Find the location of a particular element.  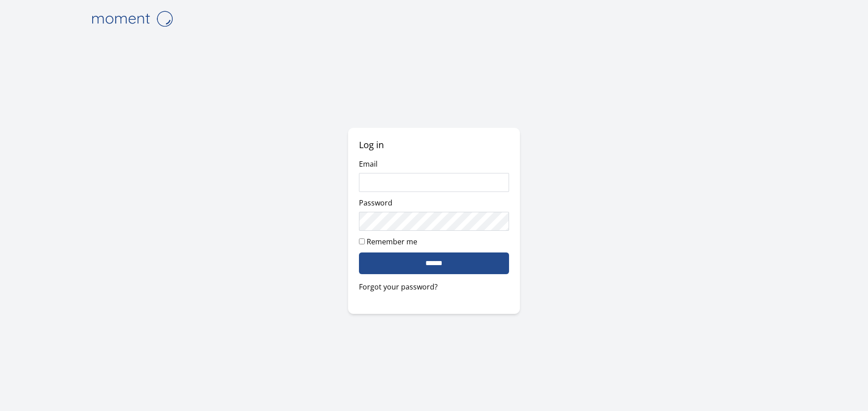

label: Password is located at coordinates (376, 202).